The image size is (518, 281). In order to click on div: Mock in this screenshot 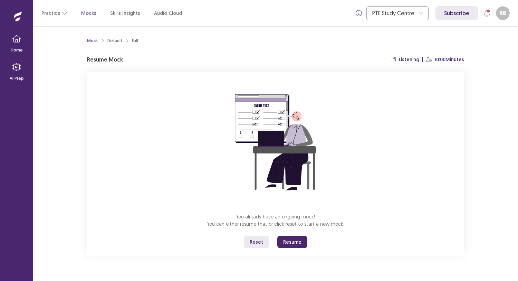, I will do `click(92, 41)`.